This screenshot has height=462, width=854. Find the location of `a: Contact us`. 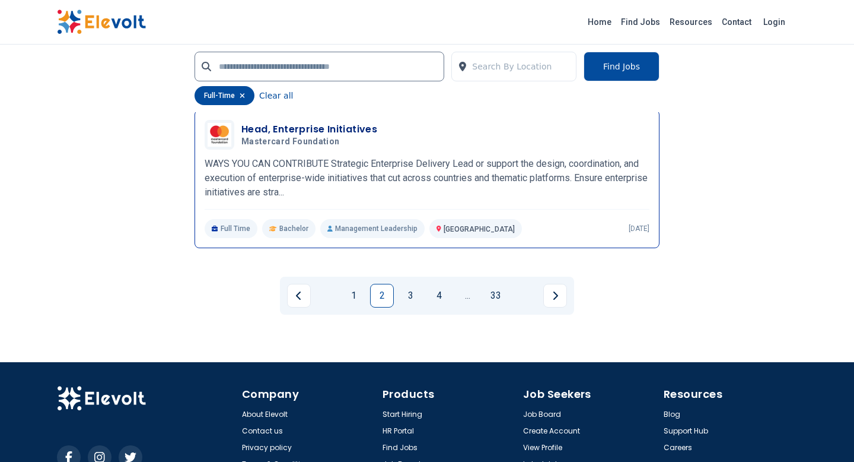

a: Contact us is located at coordinates (262, 431).